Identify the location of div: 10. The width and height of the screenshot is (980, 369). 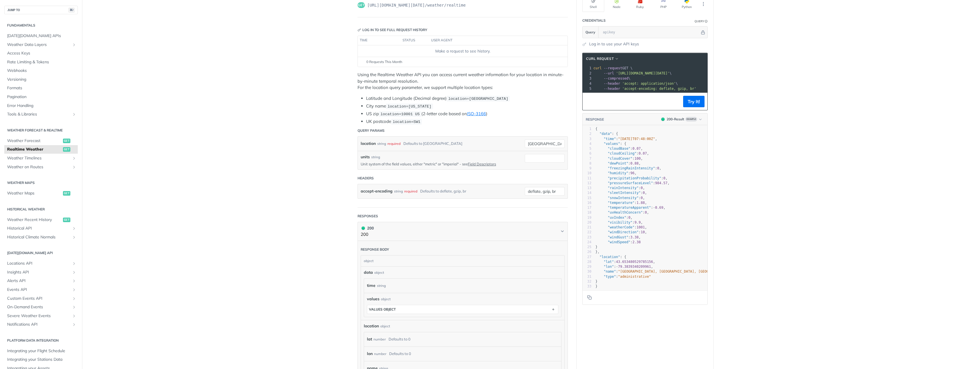
(587, 173).